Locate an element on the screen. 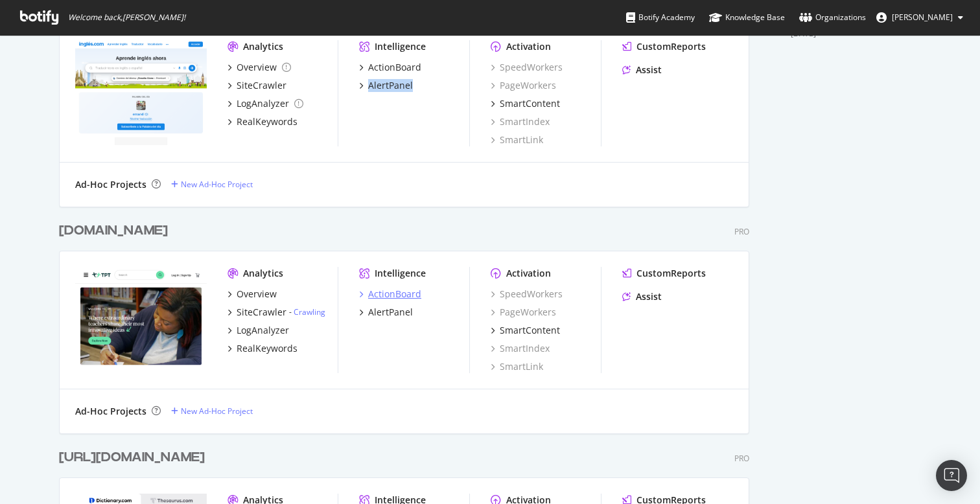 This screenshot has height=504, width=980. a: Crawling is located at coordinates (309, 311).